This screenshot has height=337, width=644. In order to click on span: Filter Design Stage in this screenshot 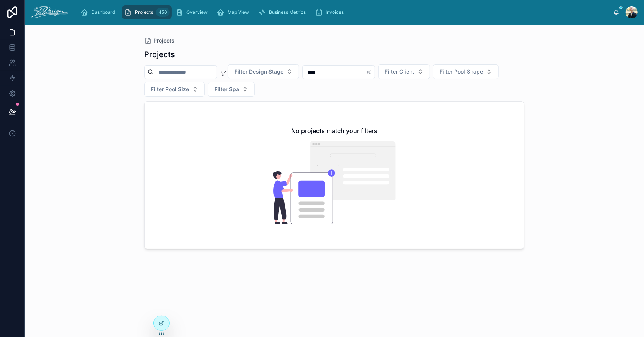, I will do `click(259, 71)`.